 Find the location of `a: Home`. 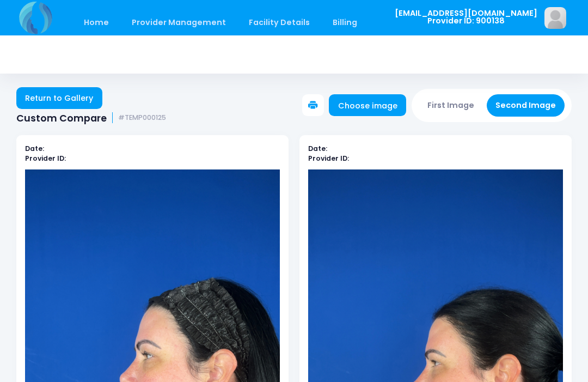

a: Home is located at coordinates (96, 22).